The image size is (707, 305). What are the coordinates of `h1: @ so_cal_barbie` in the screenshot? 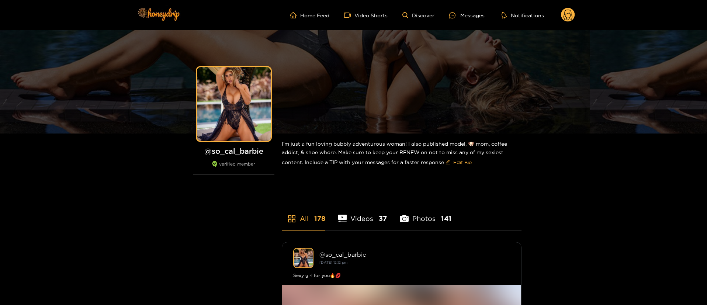 It's located at (234, 151).